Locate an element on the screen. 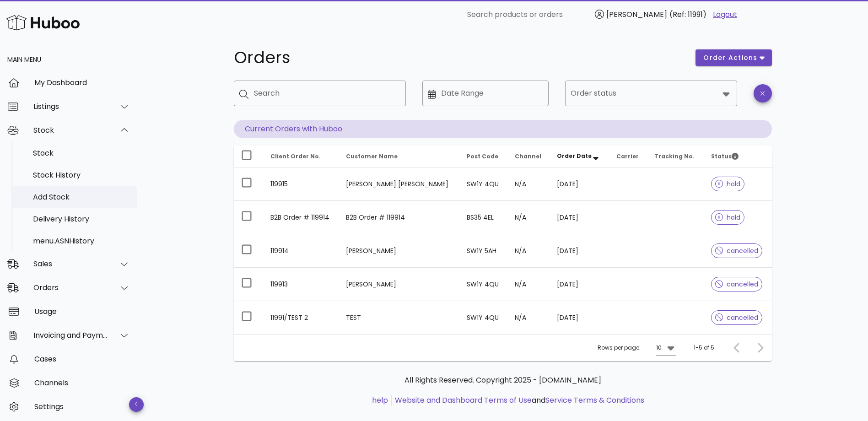 This screenshot has height=421, width=868. th: Carrier is located at coordinates (627, 156).